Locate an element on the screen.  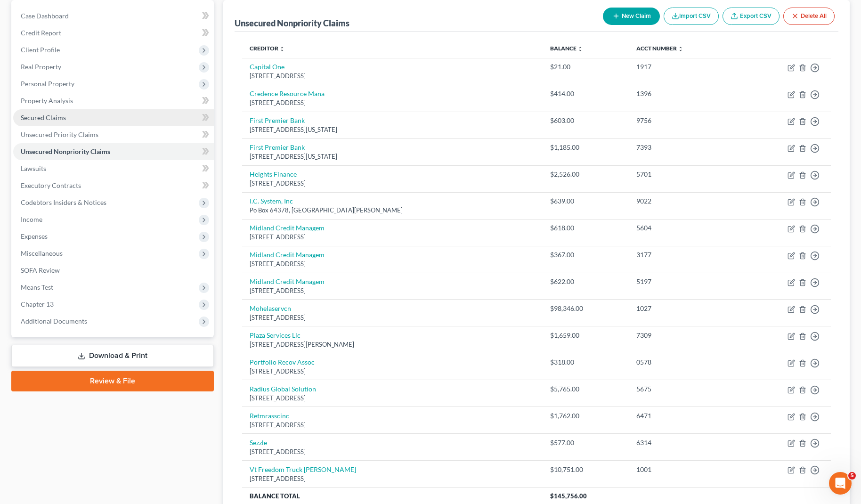
span: 5 is located at coordinates (853, 476).